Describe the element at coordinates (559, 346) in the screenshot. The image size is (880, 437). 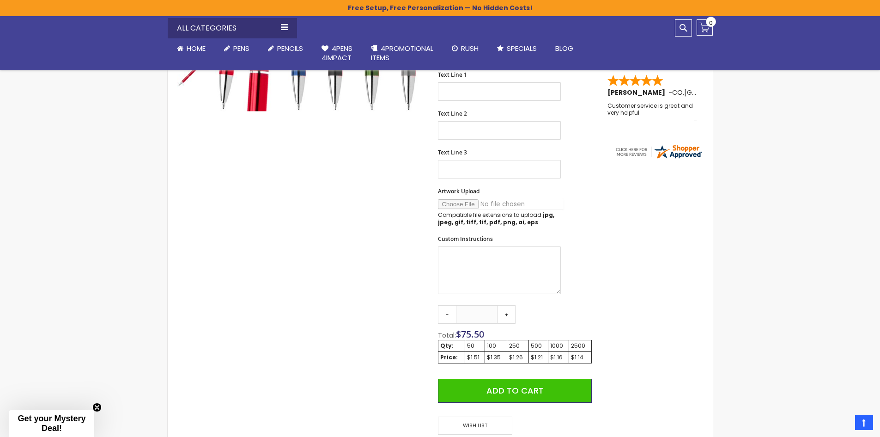
I see `div: 1000` at that location.